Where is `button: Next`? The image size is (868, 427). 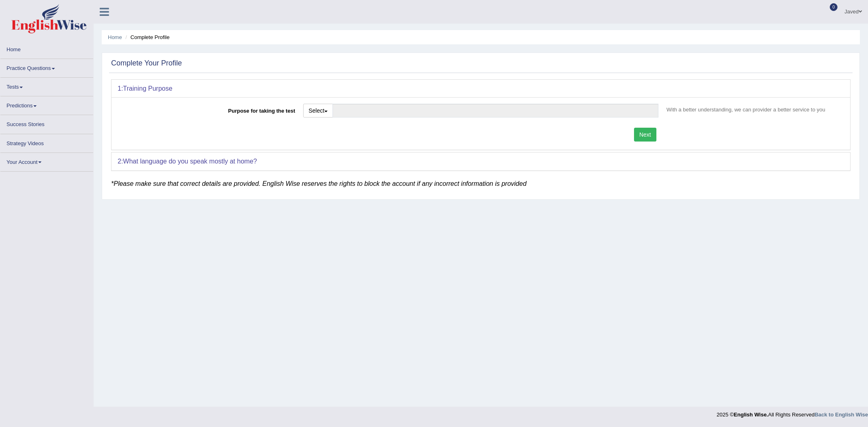 button: Next is located at coordinates (645, 134).